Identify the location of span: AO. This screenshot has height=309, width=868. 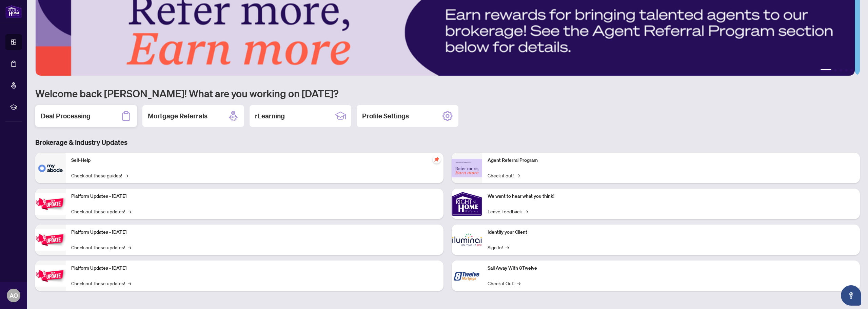
(13, 296).